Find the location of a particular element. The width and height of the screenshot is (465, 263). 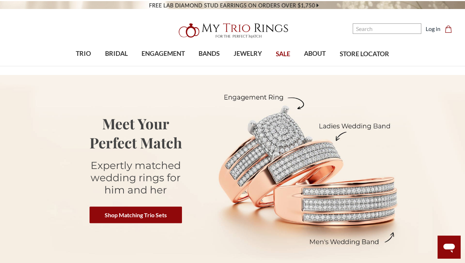

span: BANDS is located at coordinates (209, 54).